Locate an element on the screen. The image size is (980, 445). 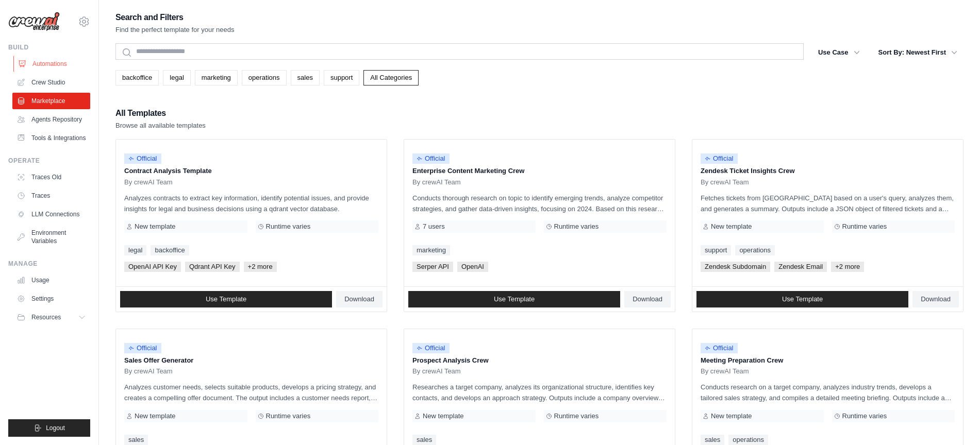
div: Operate is located at coordinates (49, 161).